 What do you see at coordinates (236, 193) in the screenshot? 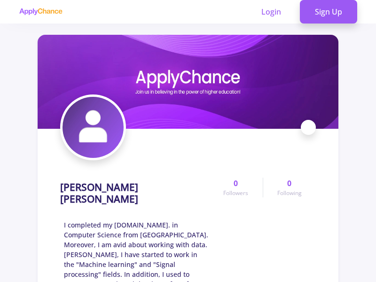
I see `span: Followers` at bounding box center [236, 193].